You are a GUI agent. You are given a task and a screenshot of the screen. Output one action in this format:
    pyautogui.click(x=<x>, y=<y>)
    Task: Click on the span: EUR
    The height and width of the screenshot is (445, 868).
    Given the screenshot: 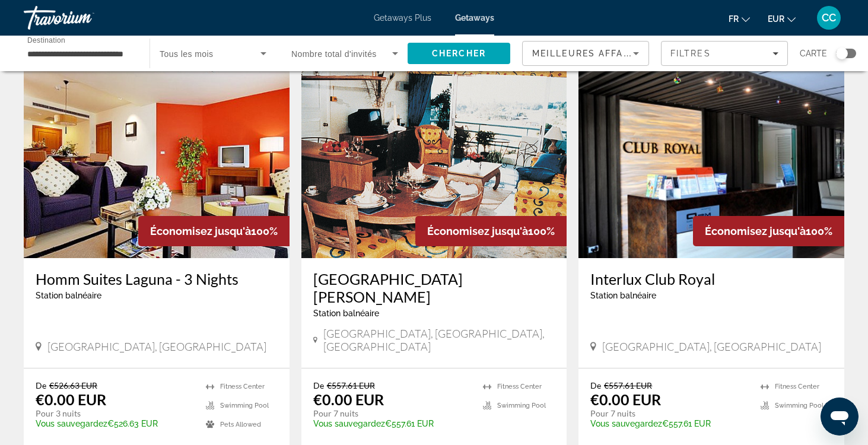 What is the action you would take?
    pyautogui.click(x=777, y=19)
    